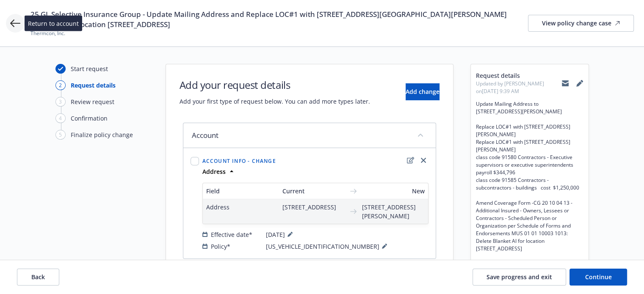 The height and width of the screenshot is (294, 644). I want to click on span: Policy*, so click(221, 246).